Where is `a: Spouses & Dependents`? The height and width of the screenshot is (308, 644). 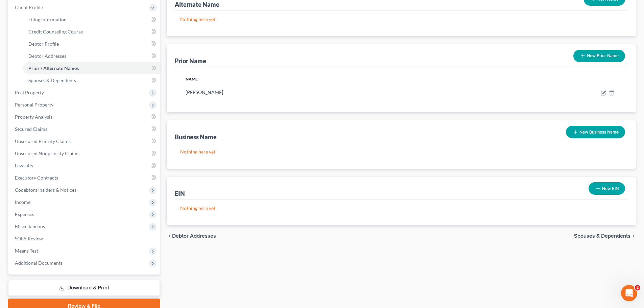
a: Spouses & Dependents is located at coordinates (91, 80).